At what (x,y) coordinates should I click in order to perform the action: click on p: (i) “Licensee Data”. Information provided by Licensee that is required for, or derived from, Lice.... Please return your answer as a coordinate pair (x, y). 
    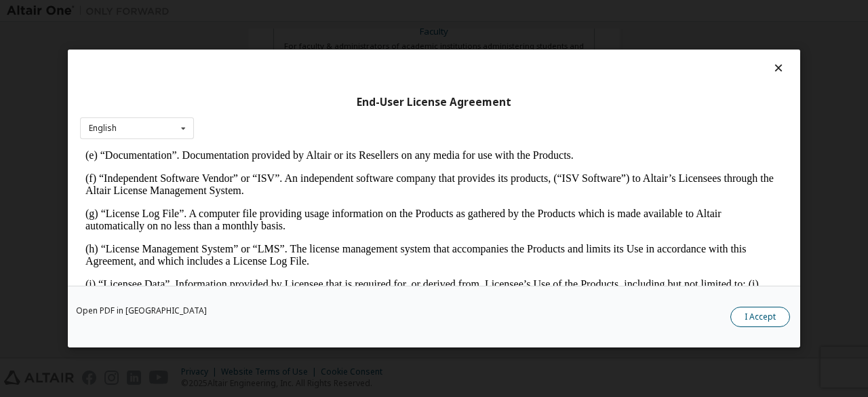
    Looking at the image, I should click on (354, 143).